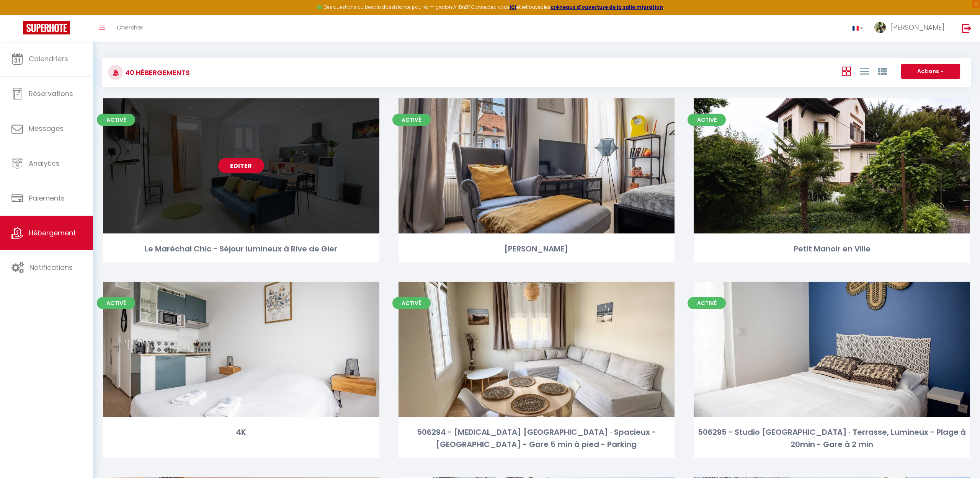 The width and height of the screenshot is (980, 478). Describe the element at coordinates (241, 166) in the screenshot. I see `a: Editer` at that location.